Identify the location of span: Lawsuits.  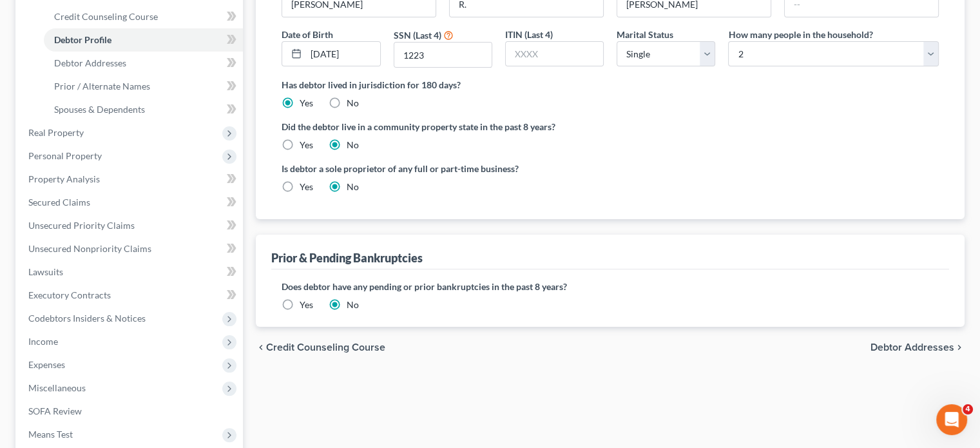
(46, 272).